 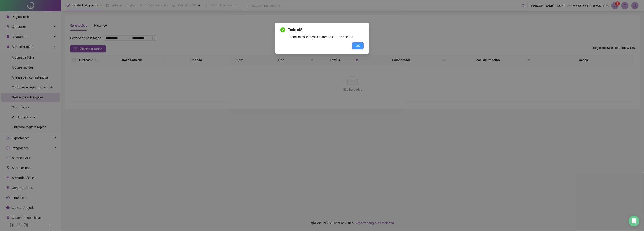 What do you see at coordinates (326, 37) in the screenshot?
I see `div: Todas as solicitações marcadas foram aceitas` at bounding box center [326, 37].